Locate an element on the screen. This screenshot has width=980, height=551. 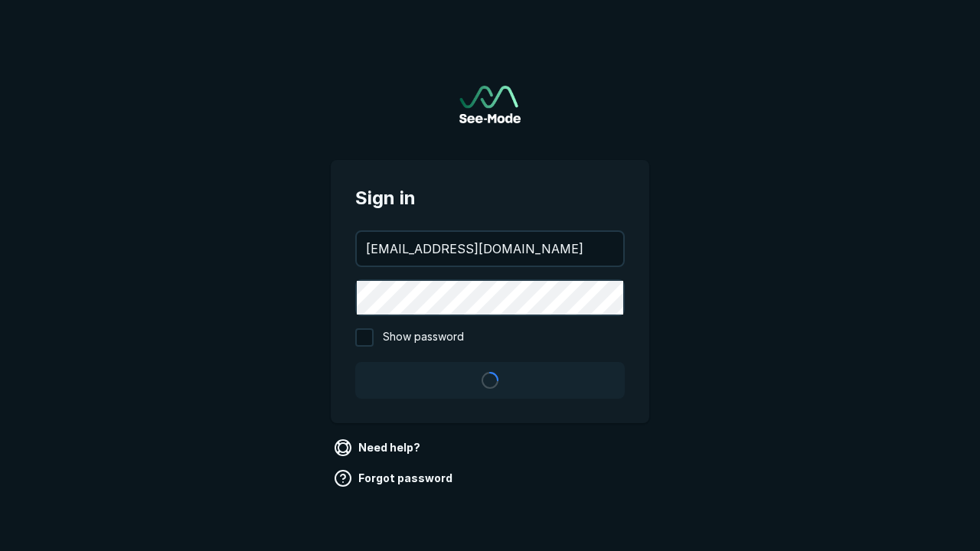
a: Go to sign in is located at coordinates (490, 104).